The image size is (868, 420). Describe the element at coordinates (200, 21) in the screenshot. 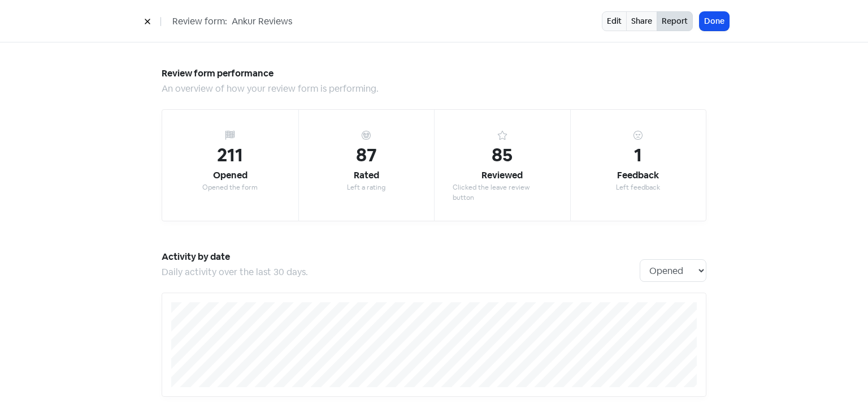

I see `span: Review form:` at that location.